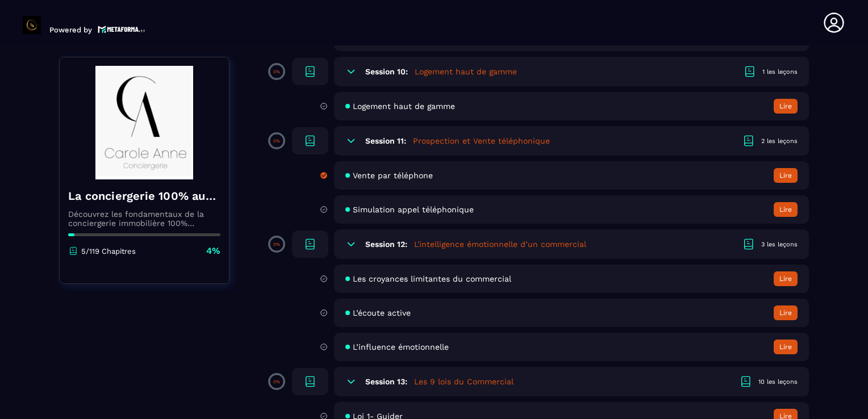  I want to click on span: Vente par téléphone, so click(393, 176).